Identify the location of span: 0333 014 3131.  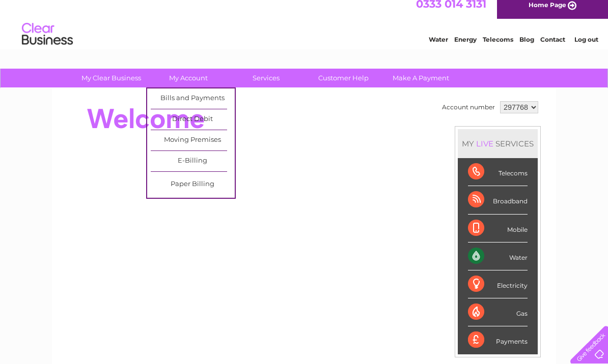
(451, 11).